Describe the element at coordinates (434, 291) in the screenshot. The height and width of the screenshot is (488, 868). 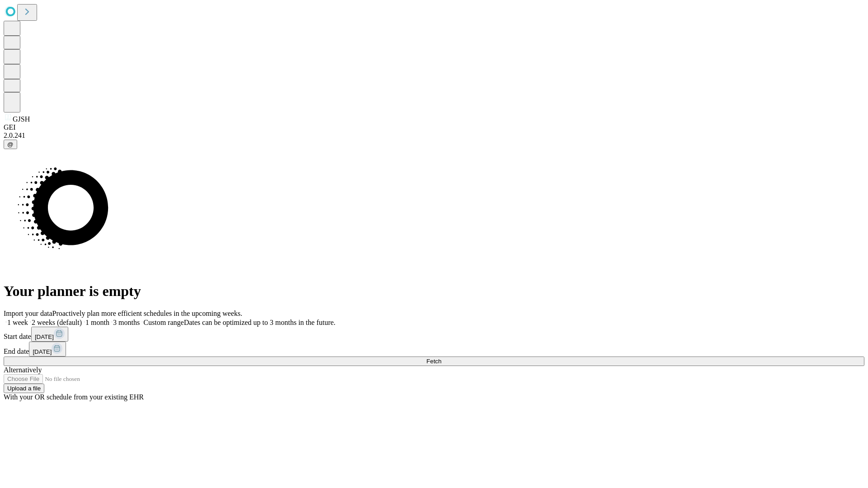
I see `h1: Your planner is empty` at that location.